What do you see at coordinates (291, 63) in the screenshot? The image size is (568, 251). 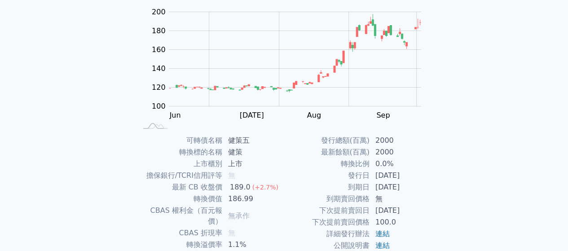 I see `g: Chart` at bounding box center [291, 63].